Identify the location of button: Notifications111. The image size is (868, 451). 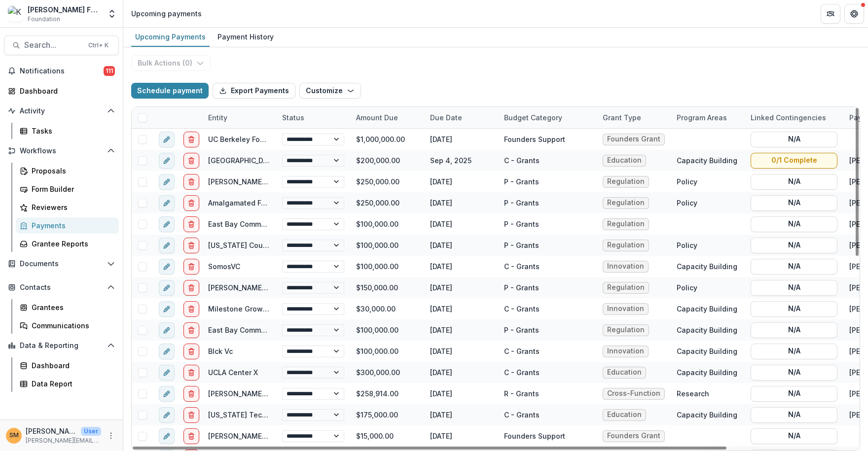
(61, 71).